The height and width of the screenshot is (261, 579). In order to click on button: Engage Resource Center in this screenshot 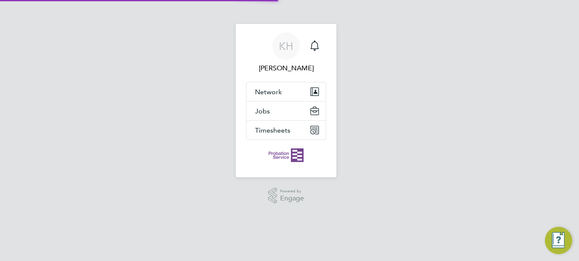, I will do `click(559, 241)`.